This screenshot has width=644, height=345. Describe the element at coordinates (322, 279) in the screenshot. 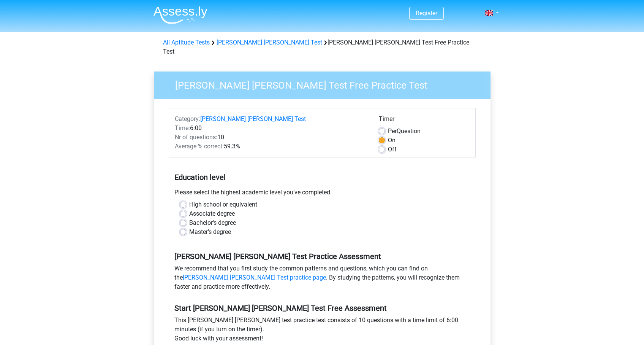

I see `div: We recommend that you first study the common patterns and questions, which you can find on the . ...` at that location.